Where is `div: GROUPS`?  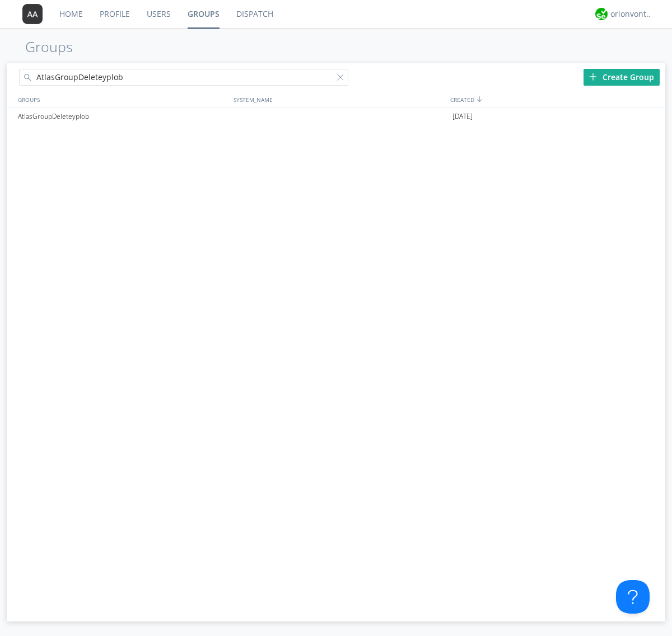
div: GROUPS is located at coordinates (121, 100).